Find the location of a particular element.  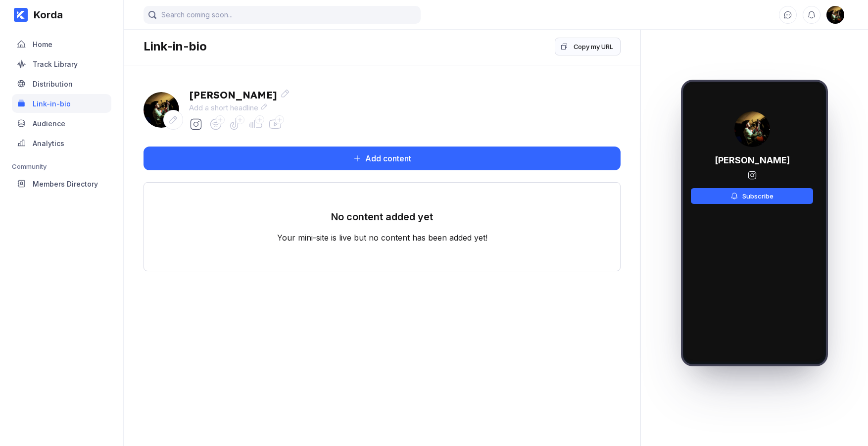

a: Home is located at coordinates (61, 44).